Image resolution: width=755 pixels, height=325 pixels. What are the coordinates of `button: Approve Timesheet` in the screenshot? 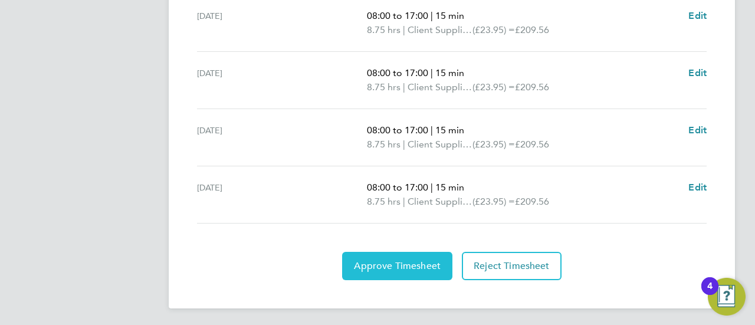 It's located at (397, 266).